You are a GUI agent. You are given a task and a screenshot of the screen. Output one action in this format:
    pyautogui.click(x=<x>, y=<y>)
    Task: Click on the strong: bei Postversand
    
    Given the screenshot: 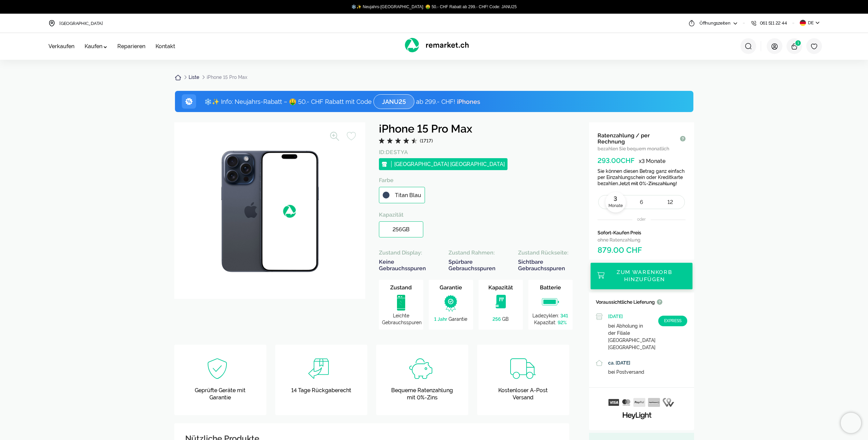 What is the action you would take?
    pyautogui.click(x=626, y=372)
    